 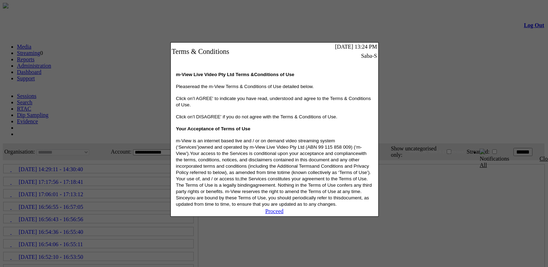 What do you see at coordinates (273, 102) in the screenshot?
I see `span: Click on'I AGREE' to indicate you have read, understood and agree to the Terms & Conditions of Use.` at bounding box center [273, 102].